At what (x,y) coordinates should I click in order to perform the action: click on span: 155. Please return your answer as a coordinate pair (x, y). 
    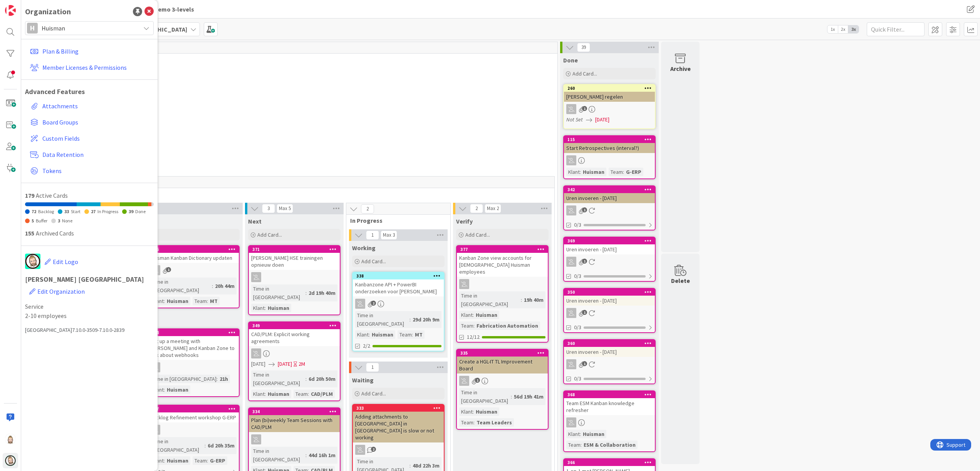
    Looking at the image, I should click on (30, 233).